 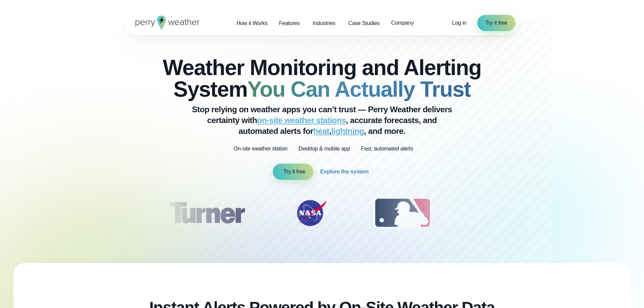 I want to click on span: Log in, so click(x=459, y=22).